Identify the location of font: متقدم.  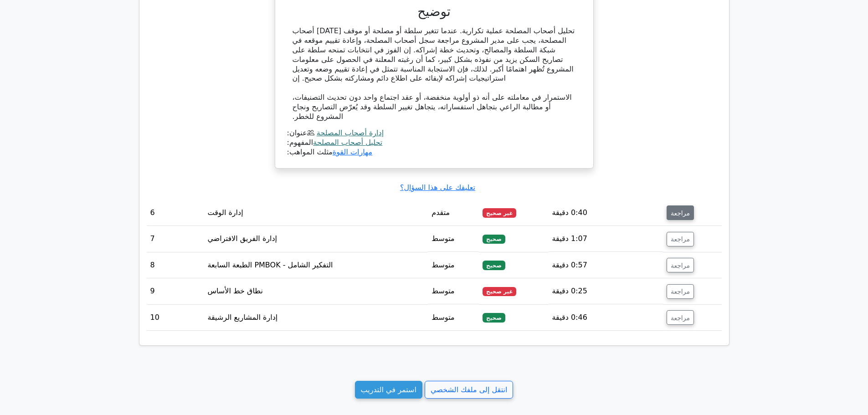
(441, 212).